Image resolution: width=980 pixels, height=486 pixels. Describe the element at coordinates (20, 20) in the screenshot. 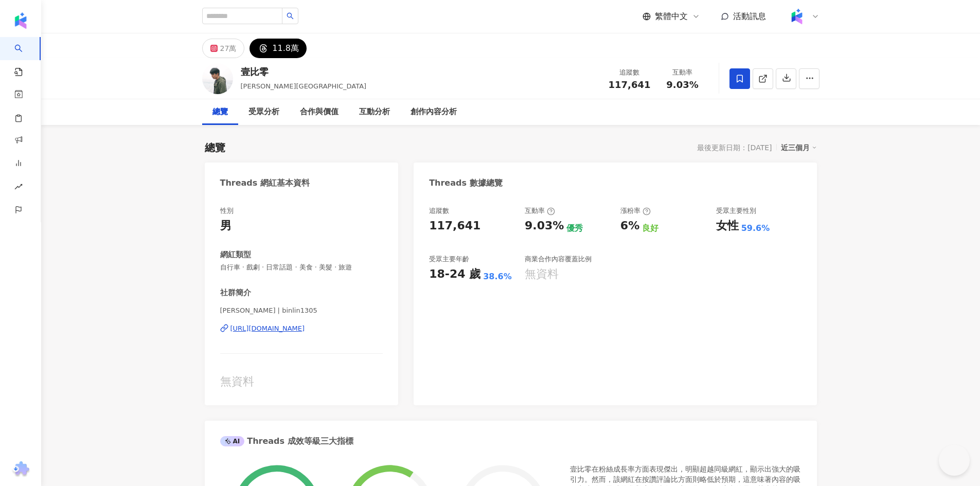

I see `img: logo icon` at that location.